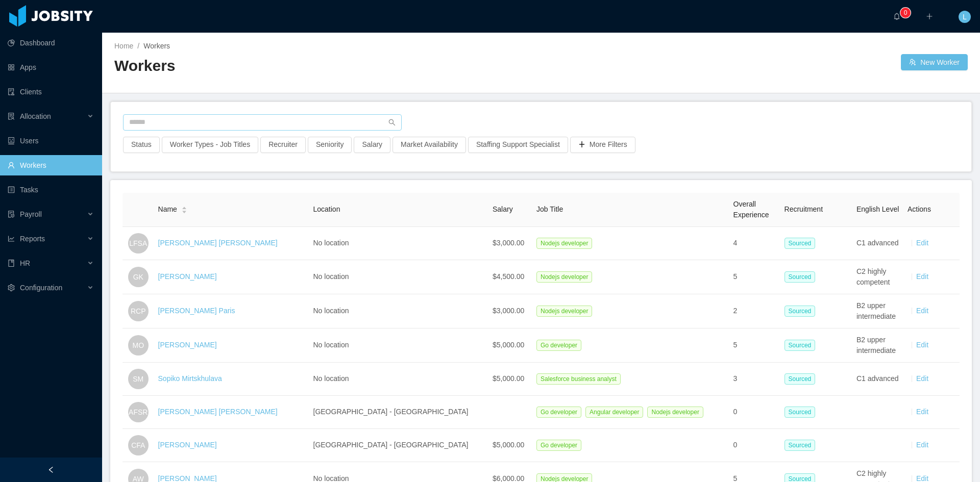 The width and height of the screenshot is (980, 482). Describe the element at coordinates (934, 62) in the screenshot. I see `button: icon: usergroup-addNew Worker` at that location.